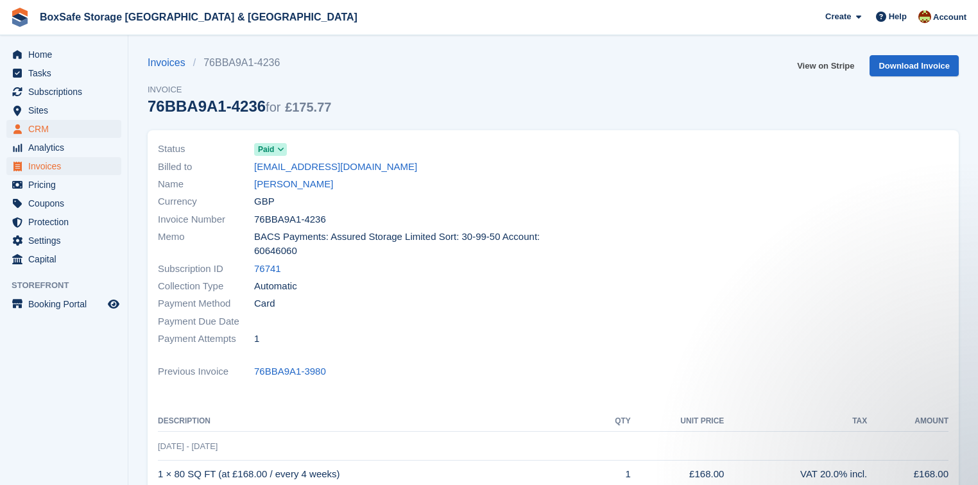 Image resolution: width=978 pixels, height=485 pixels. I want to click on span: Automatic, so click(275, 286).